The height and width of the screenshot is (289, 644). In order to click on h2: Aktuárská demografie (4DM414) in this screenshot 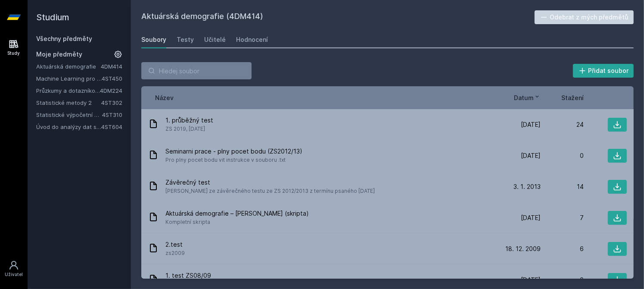, I will do `click(338, 17)`.